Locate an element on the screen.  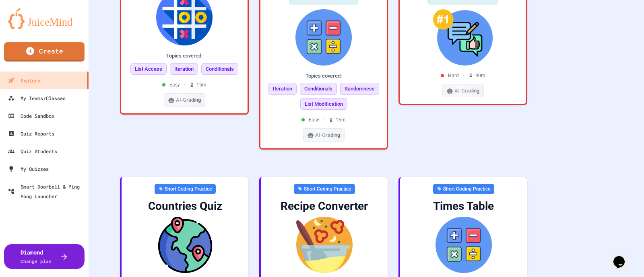
div: Hard 90 m is located at coordinates (463, 76).